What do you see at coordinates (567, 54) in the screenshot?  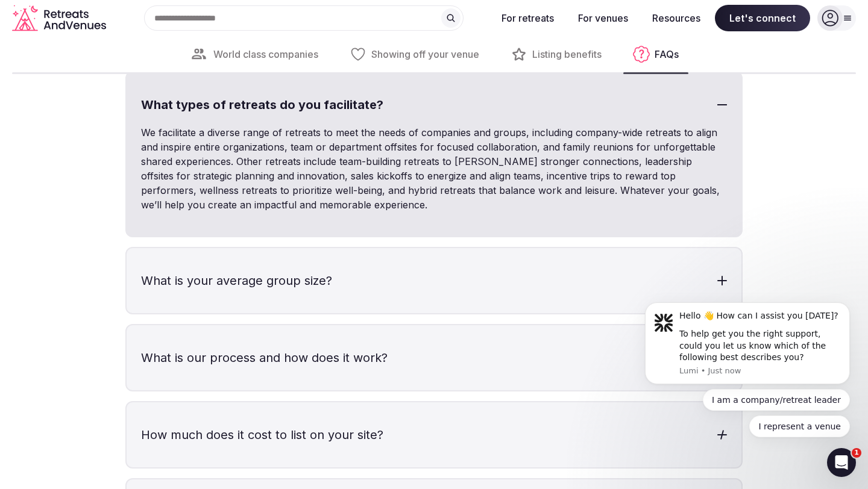 I see `span: Listing benefits` at bounding box center [567, 54].